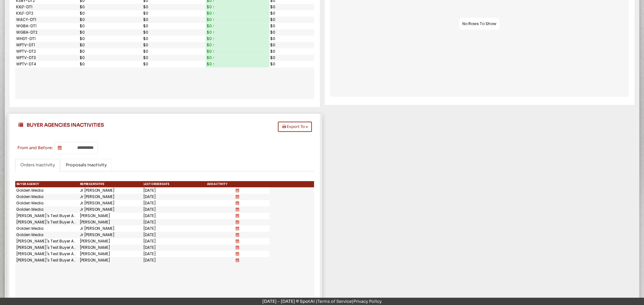 The height and width of the screenshot is (305, 644). I want to click on span: Last Order Date, so click(157, 185).